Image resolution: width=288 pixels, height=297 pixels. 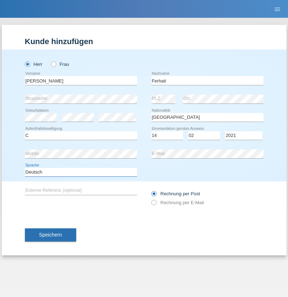 What do you see at coordinates (153, 204) in the screenshot?
I see `input: Rechnung per E-Mail` at bounding box center [153, 204].